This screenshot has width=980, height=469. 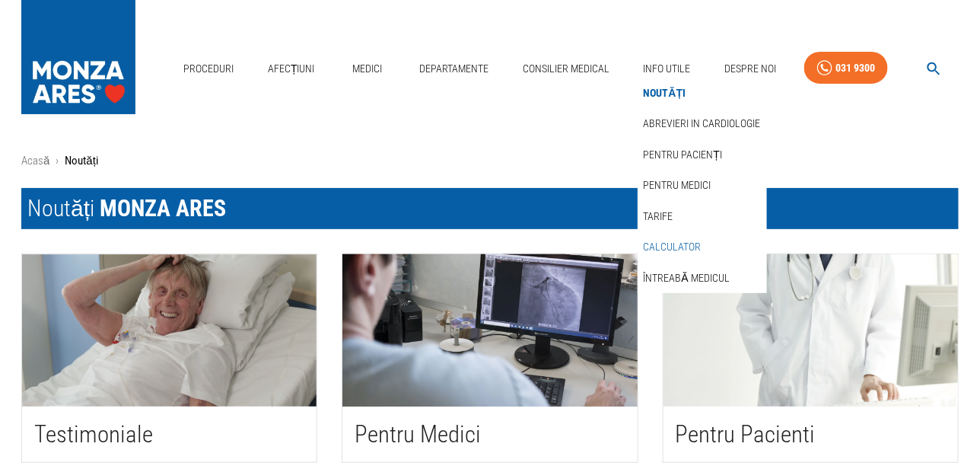 What do you see at coordinates (658, 217) in the screenshot?
I see `a: Tarife` at bounding box center [658, 217].